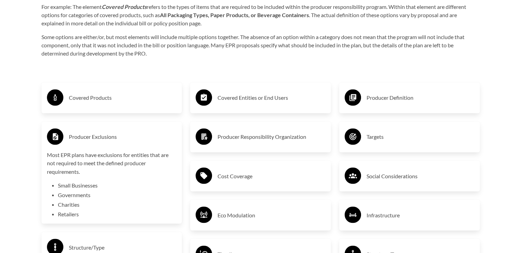 The height and width of the screenshot is (253, 521). I want to click on h3: Eco Modulation, so click(271, 215).